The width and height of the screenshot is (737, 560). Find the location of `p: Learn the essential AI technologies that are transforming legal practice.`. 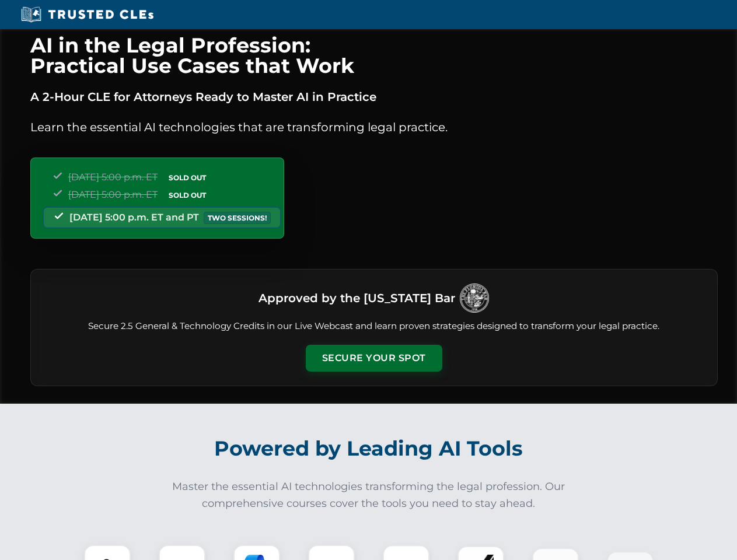

p: Learn the essential AI technologies that are transforming legal practice. is located at coordinates (374, 127).